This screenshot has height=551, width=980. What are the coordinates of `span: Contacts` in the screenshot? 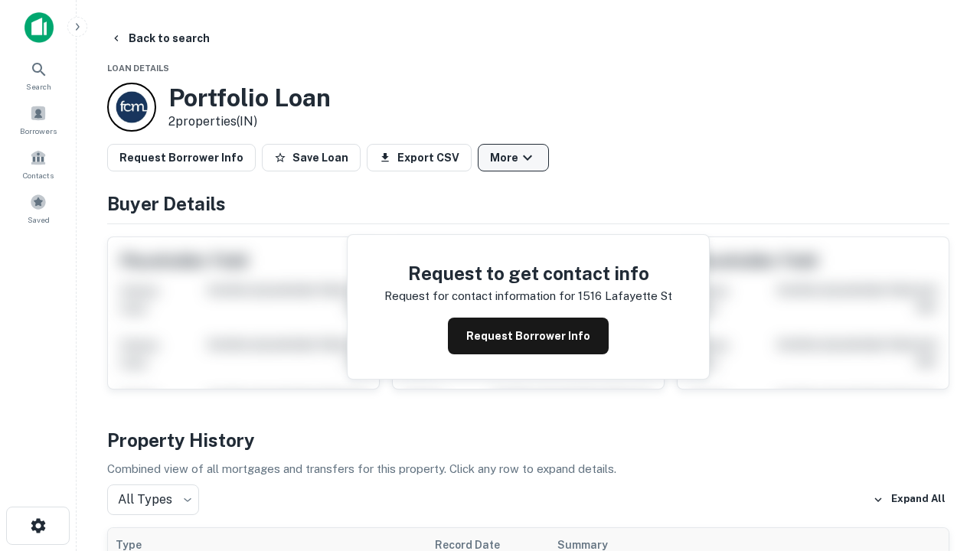 It's located at (39, 176).